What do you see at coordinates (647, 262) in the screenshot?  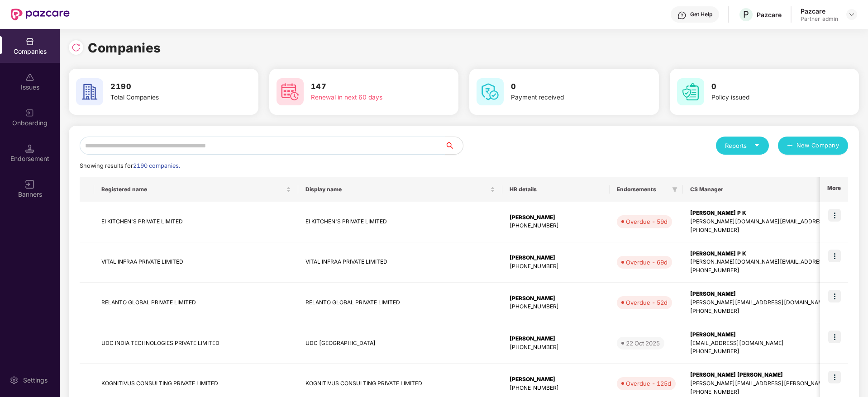 I see `div: Overdue - 69d` at bounding box center [647, 262].